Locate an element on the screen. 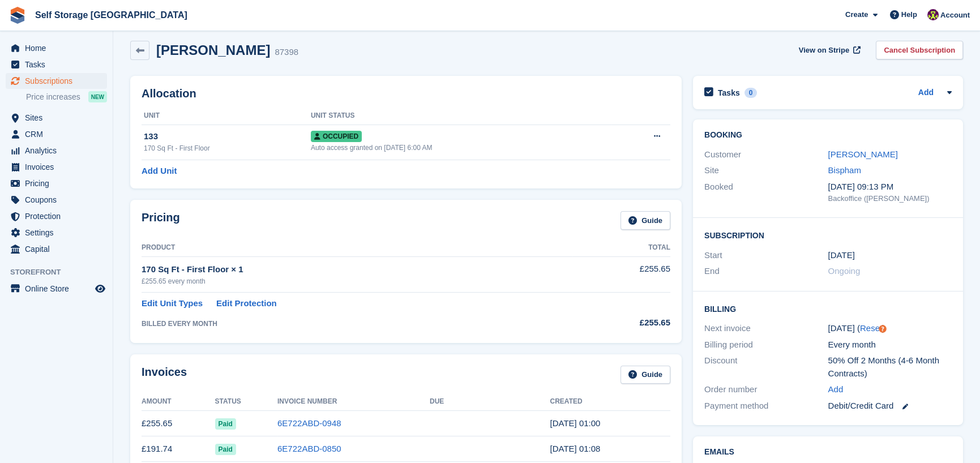 The height and width of the screenshot is (463, 980). span: Capital is located at coordinates (59, 249).